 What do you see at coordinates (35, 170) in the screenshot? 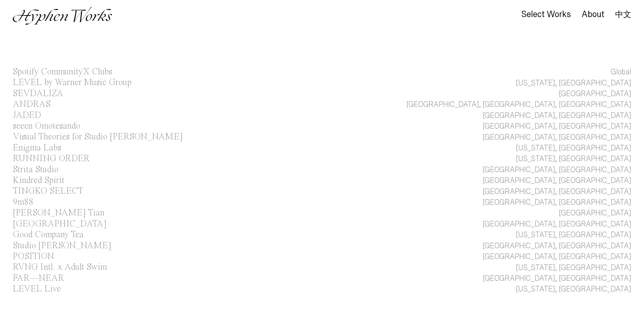
I see `div: Strita Studio` at bounding box center [35, 170].